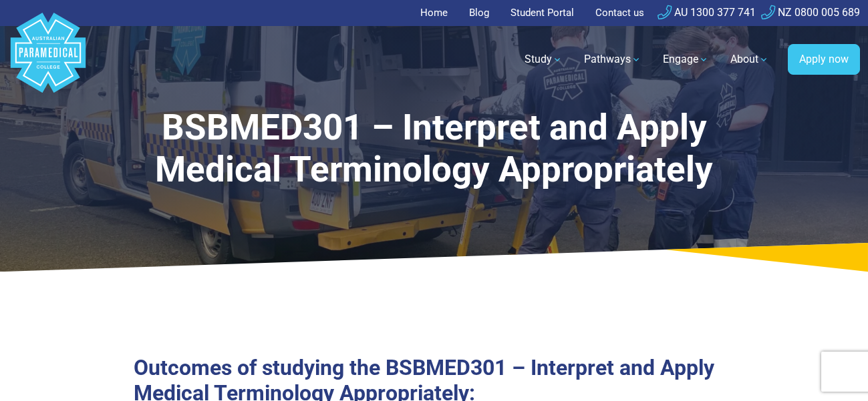  Describe the element at coordinates (706, 12) in the screenshot. I see `a: AU 1300 377 741` at that location.